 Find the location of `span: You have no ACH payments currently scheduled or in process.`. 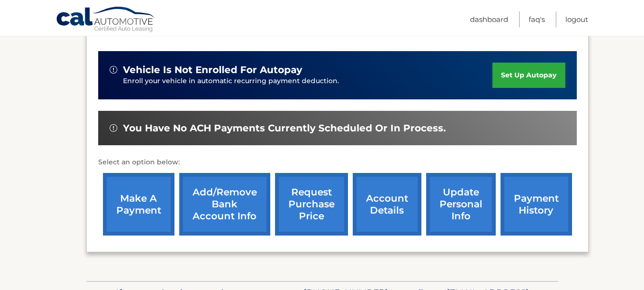

span: You have no ACH payments currently scheduled or in process. is located at coordinates (284, 128).